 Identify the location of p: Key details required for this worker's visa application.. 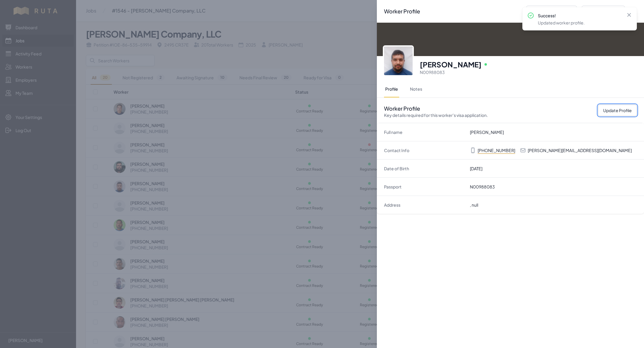
(436, 115).